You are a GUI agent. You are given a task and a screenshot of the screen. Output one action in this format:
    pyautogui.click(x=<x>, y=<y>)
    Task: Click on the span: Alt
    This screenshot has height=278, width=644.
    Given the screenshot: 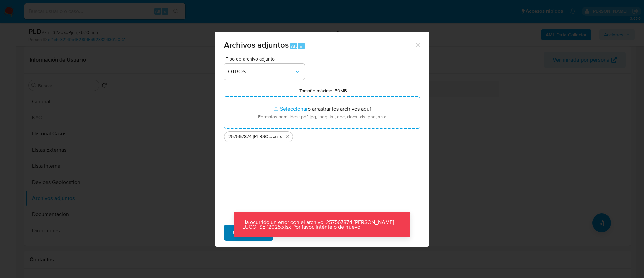 What is the action you would take?
    pyautogui.click(x=293, y=46)
    